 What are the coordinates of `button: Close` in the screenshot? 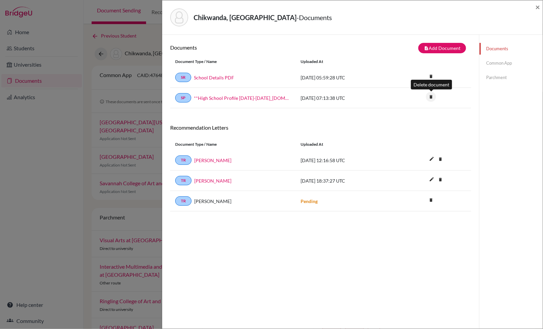 It's located at (538, 7).